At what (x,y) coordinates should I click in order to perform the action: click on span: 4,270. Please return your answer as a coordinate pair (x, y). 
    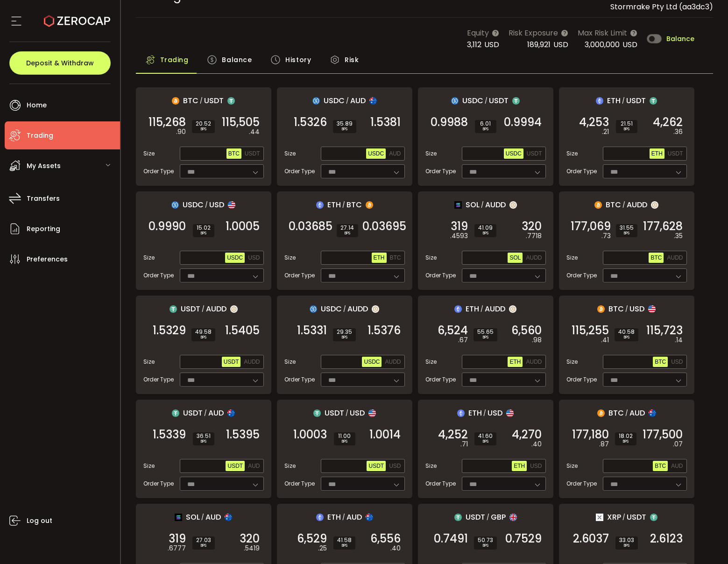
    Looking at the image, I should click on (527, 435).